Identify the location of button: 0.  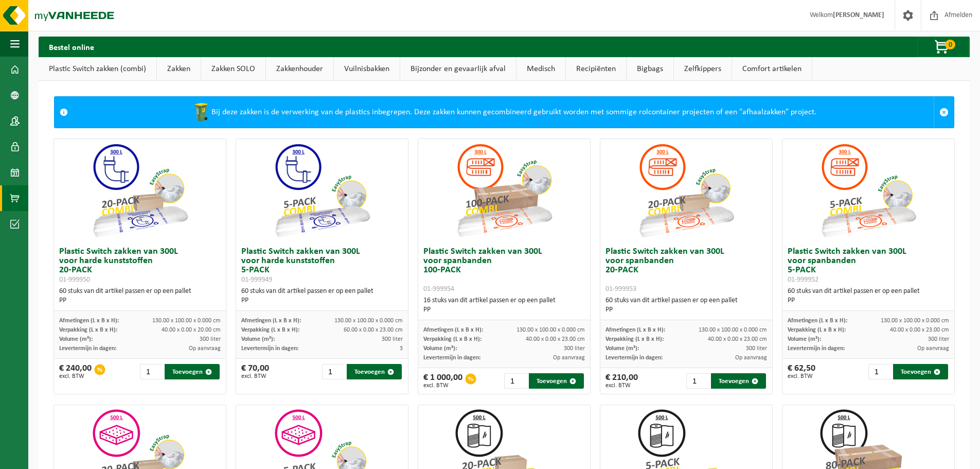
(943, 47).